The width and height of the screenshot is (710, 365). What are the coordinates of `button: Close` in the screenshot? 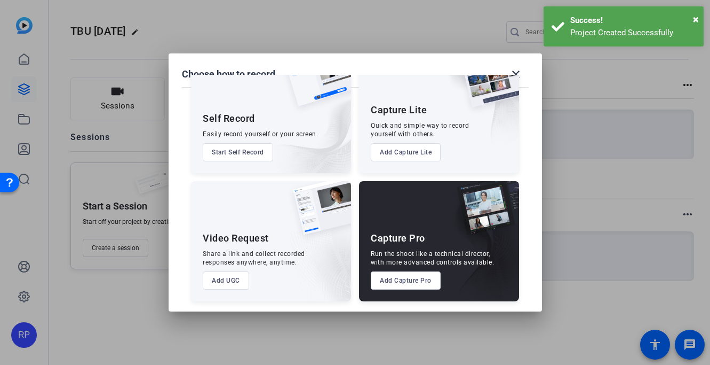 It's located at (696, 19).